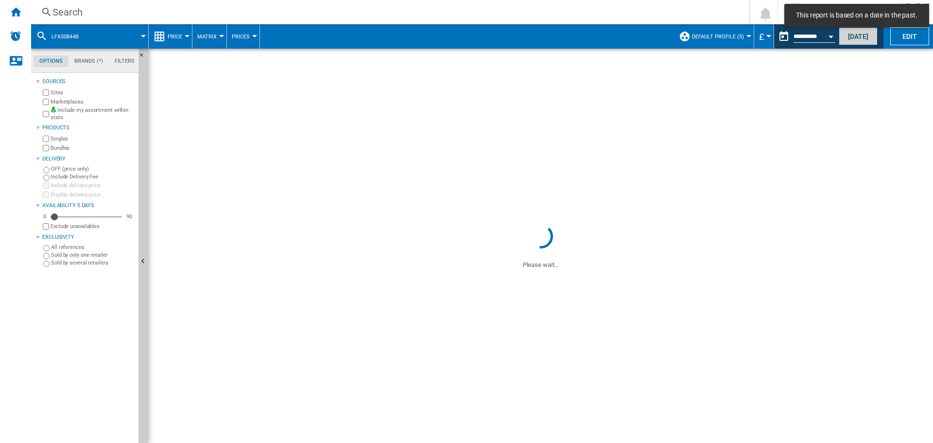 The image size is (933, 443). What do you see at coordinates (46, 256) in the screenshot?
I see `input: Sold by only one retailer` at bounding box center [46, 256].